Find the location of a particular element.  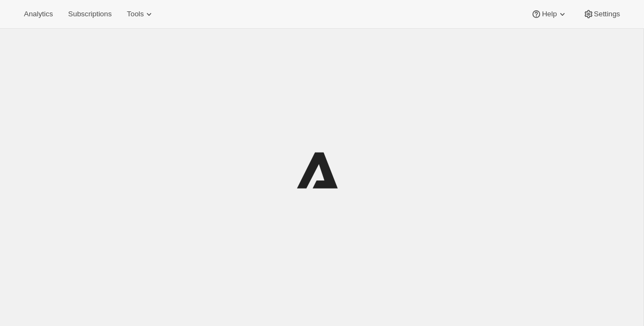

button: Help is located at coordinates (549, 14).